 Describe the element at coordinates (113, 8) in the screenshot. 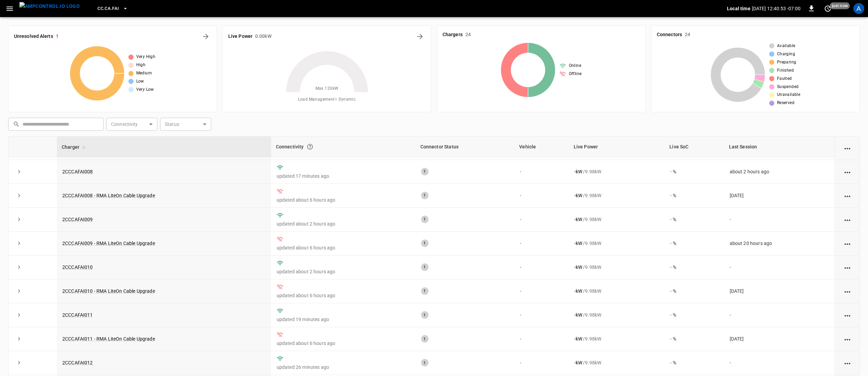

I see `button: CC.CA.FAI` at that location.